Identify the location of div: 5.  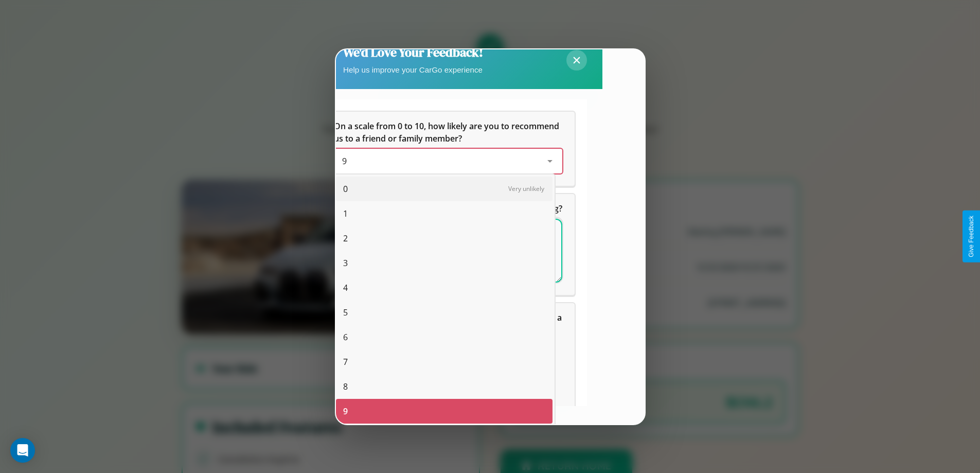
(444, 312).